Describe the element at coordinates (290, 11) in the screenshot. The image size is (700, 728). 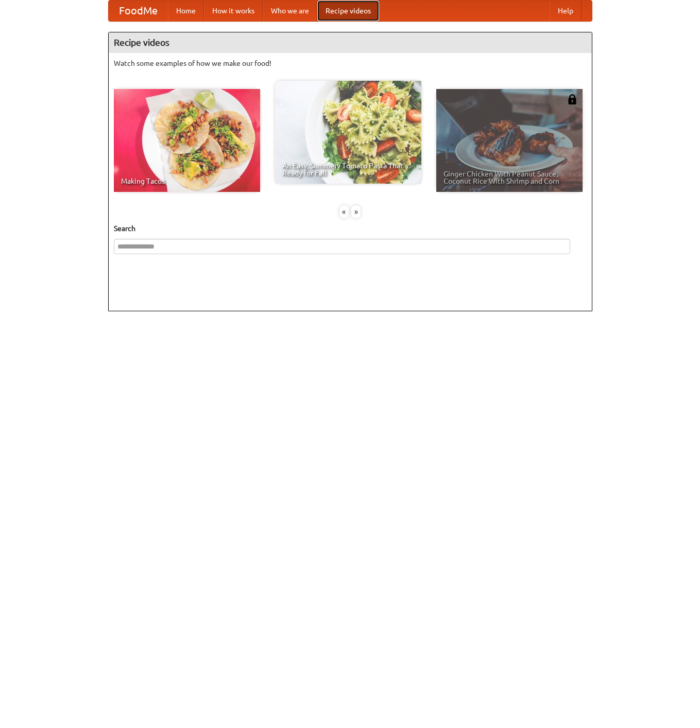
I see `a: Who we are` at that location.